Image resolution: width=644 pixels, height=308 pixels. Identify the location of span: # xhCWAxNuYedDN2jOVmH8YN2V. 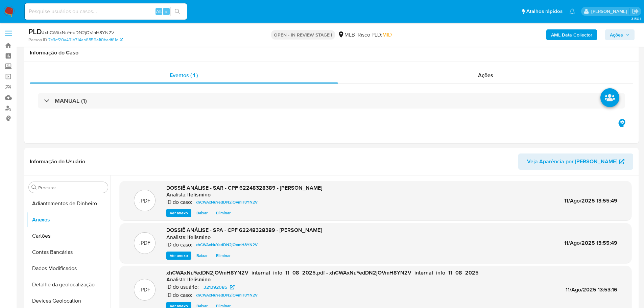
(78, 32).